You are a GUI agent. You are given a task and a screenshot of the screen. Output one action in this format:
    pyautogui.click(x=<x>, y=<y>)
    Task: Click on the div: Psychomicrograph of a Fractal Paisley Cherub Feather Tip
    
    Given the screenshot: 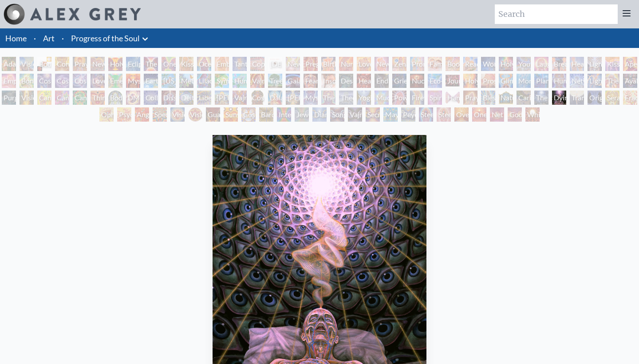 What is the action you would take?
    pyautogui.click(x=124, y=114)
    